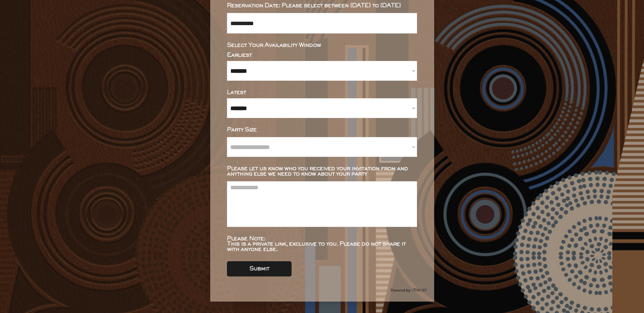 The width and height of the screenshot is (644, 313). I want to click on div: Submit, so click(259, 269).